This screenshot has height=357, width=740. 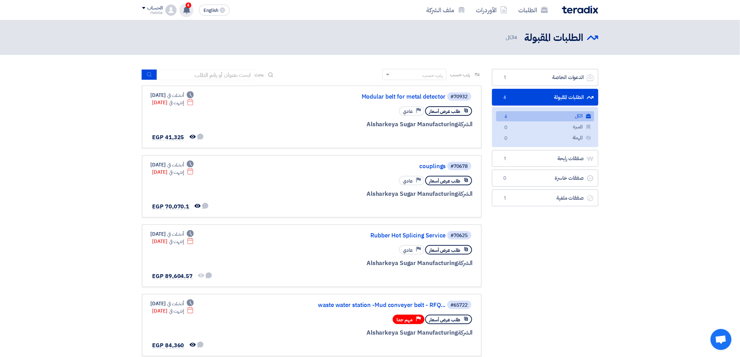 What do you see at coordinates (545, 116) in the screenshot?
I see `a: الكل` at bounding box center [545, 116].